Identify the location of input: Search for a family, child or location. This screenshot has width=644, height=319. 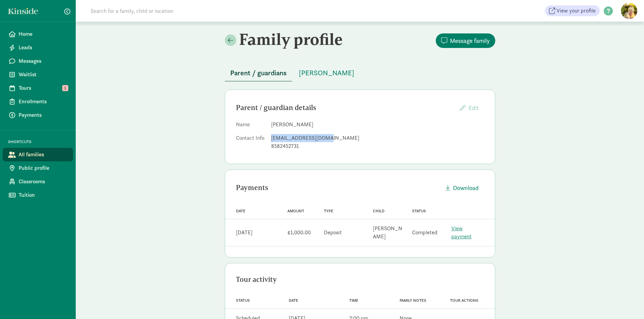
(181, 11).